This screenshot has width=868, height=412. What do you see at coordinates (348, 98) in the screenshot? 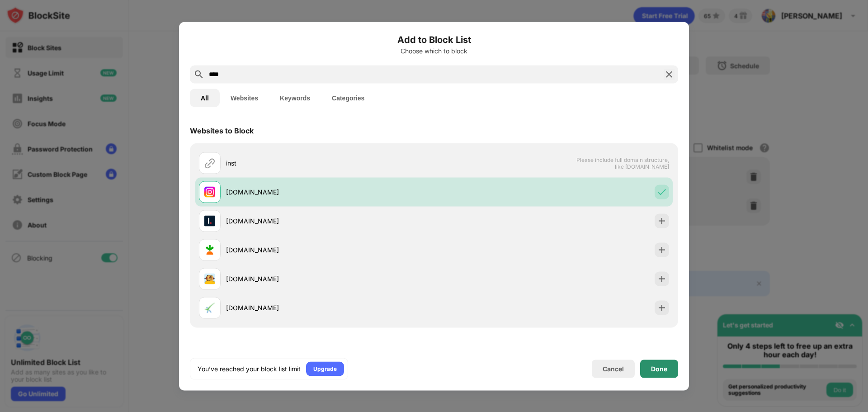
I see `button: Categories` at bounding box center [348, 98].